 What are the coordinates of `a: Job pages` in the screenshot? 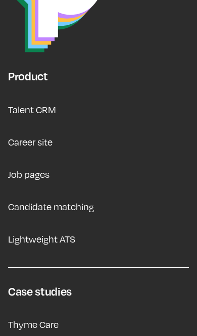 It's located at (29, 174).